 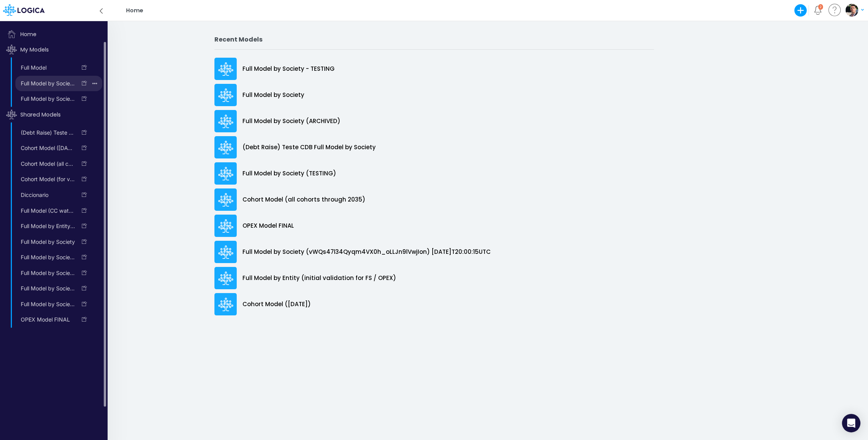 I want to click on p: Full Model by Entity (initial validation for FS / OPEX), so click(x=319, y=278).